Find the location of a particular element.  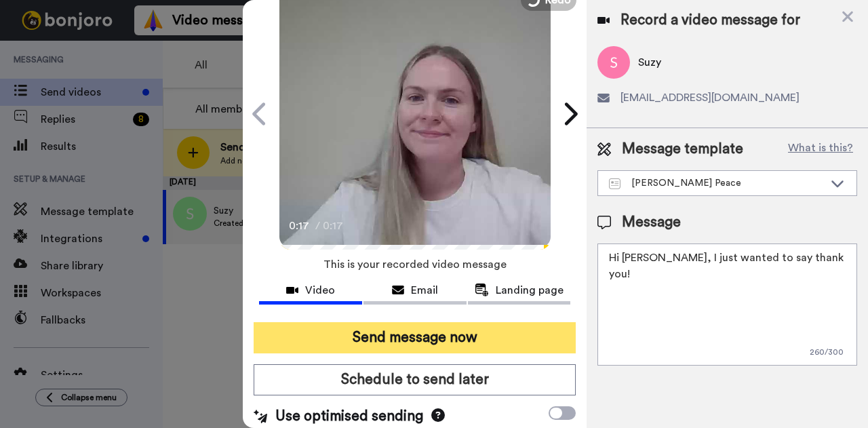

img: Message-temps.svg is located at coordinates (614, 184).